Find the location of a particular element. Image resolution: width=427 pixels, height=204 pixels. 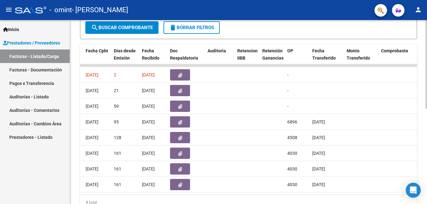

span: Retencion IIBB is located at coordinates (247, 54).